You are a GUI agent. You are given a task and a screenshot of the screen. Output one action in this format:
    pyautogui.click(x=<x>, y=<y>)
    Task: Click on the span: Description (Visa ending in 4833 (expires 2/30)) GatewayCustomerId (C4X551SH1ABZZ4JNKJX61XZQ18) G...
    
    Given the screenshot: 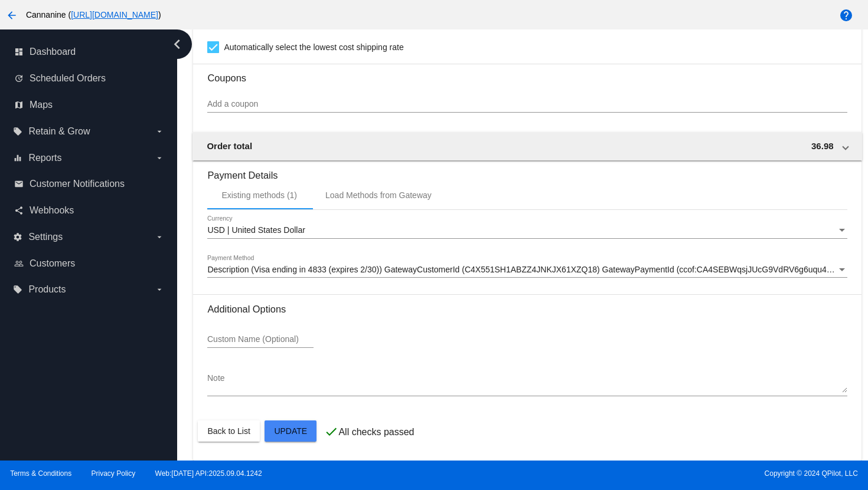 What is the action you would take?
    pyautogui.click(x=528, y=270)
    